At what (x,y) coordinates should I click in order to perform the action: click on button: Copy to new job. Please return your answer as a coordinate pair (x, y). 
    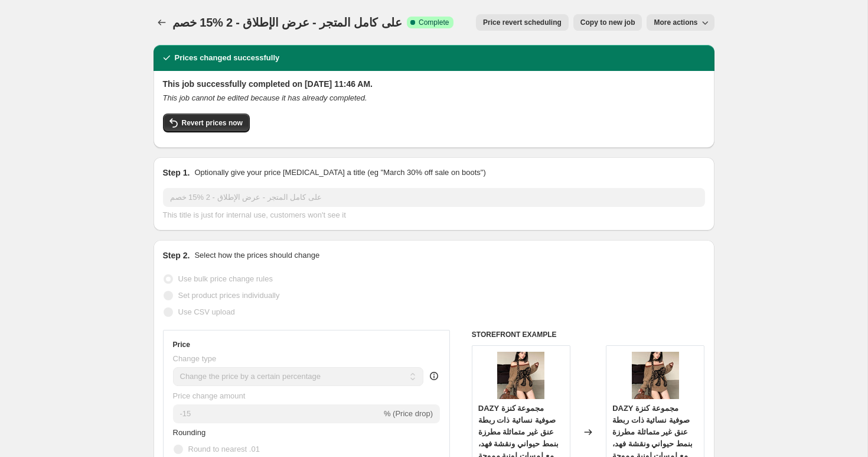
    Looking at the image, I should click on (607, 23).